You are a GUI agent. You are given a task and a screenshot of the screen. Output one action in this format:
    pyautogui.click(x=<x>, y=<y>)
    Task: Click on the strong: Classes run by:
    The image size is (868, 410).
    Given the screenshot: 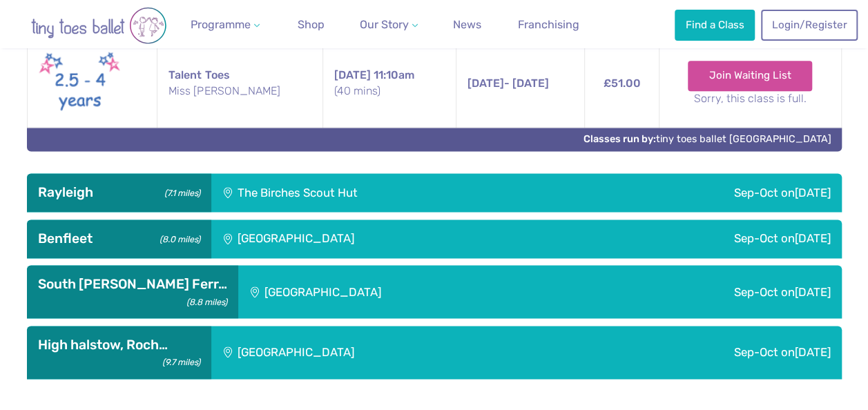 What is the action you would take?
    pyautogui.click(x=619, y=138)
    